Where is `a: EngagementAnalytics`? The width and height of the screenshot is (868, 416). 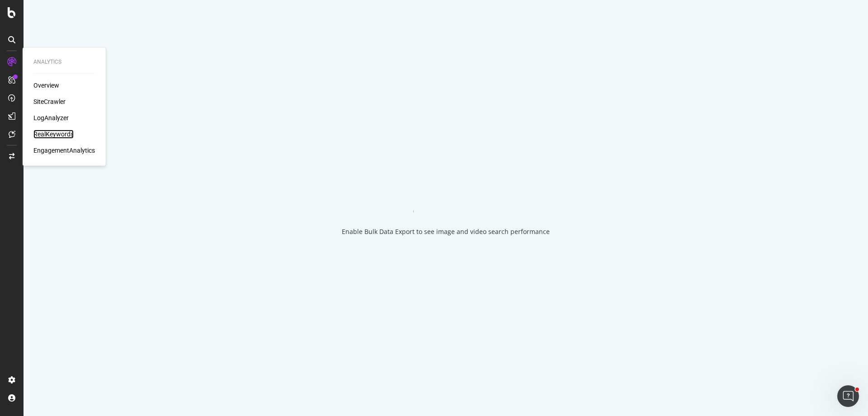 a: EngagementAnalytics is located at coordinates (64, 151).